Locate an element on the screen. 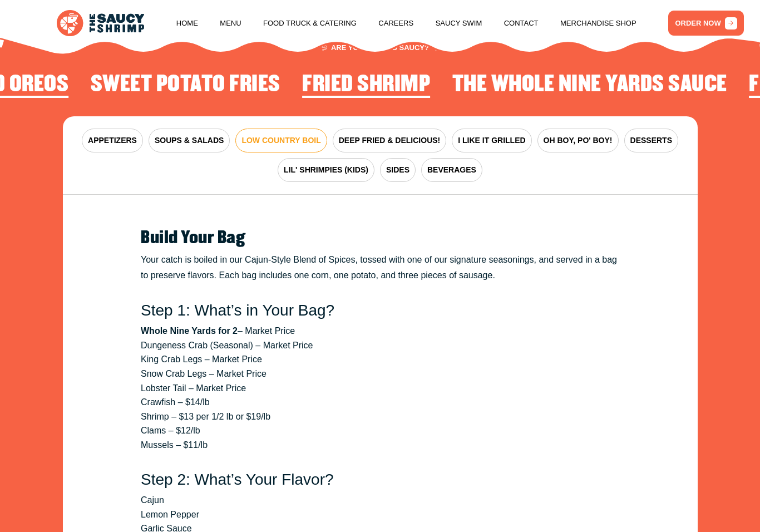 This screenshot has width=760, height=532. strong: Whole Nine Yards for 2 is located at coordinates (189, 330).